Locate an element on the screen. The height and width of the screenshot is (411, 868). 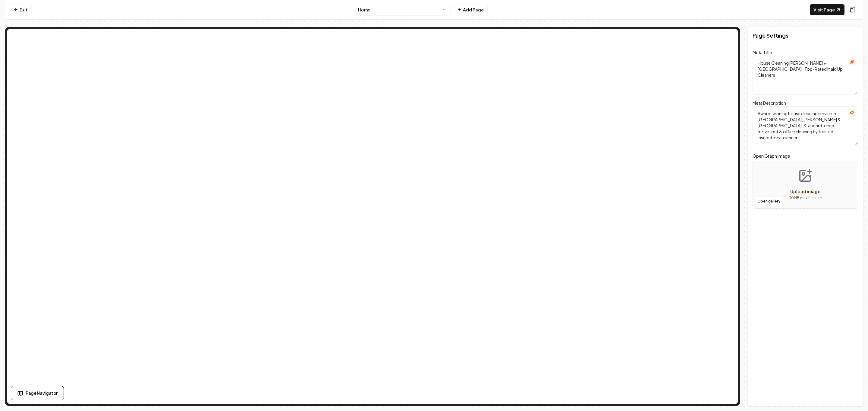
h2: Page Settings is located at coordinates (770, 35).